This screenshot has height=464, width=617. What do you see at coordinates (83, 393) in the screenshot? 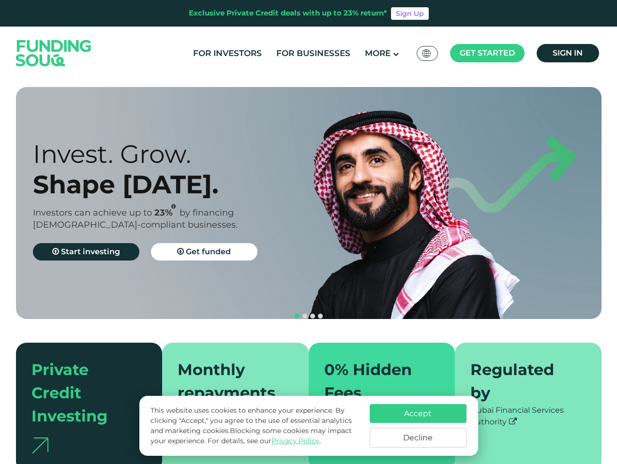
I see `div: Private Credit Investing` at bounding box center [83, 393].